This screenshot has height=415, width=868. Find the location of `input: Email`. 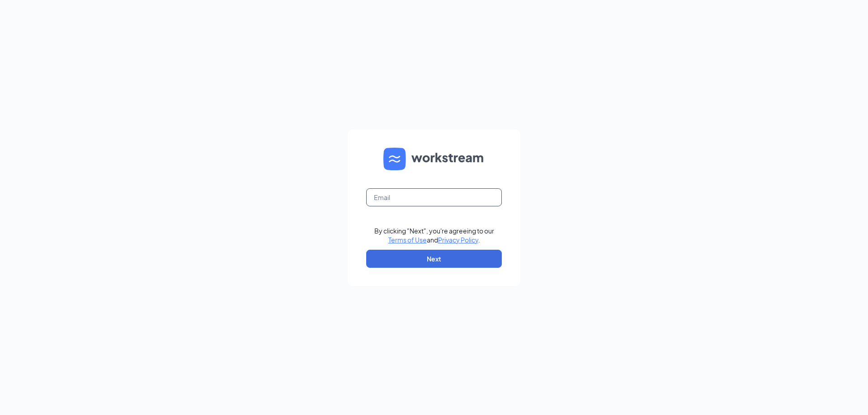

input: Email is located at coordinates (434, 197).